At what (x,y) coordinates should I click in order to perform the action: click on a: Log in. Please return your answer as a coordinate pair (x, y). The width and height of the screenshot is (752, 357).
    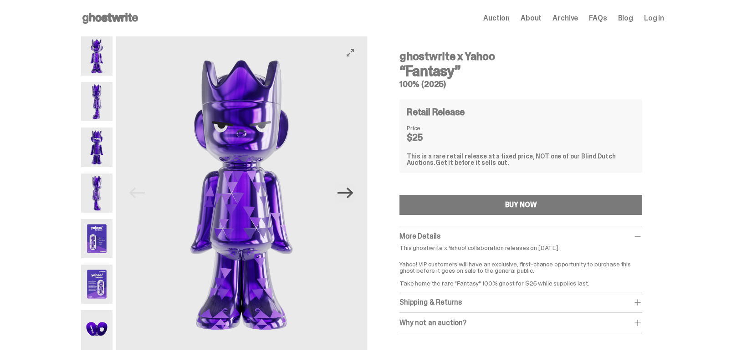
    Looking at the image, I should click on (654, 18).